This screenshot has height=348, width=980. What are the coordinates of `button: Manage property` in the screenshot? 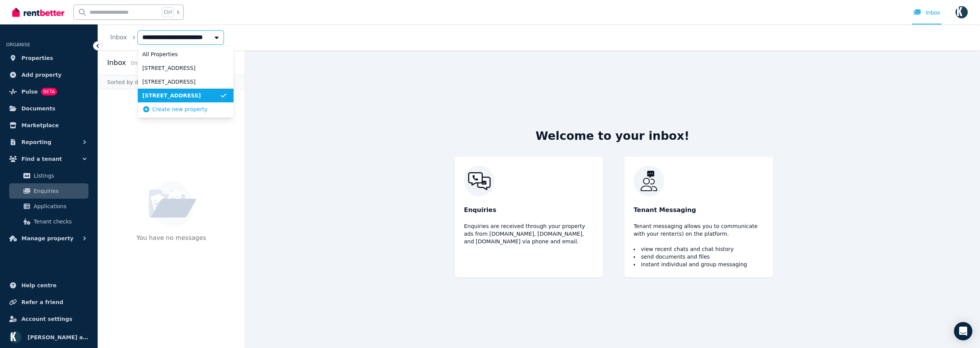 It's located at (49, 239).